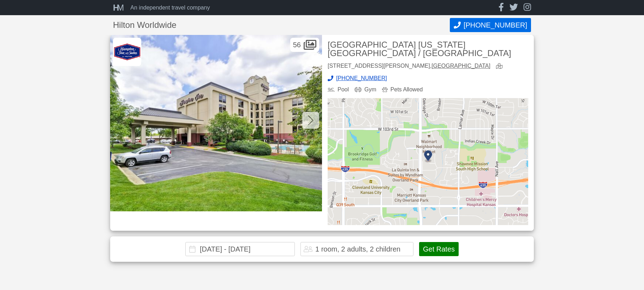 The width and height of the screenshot is (644, 290). Describe the element at coordinates (501, 7) in the screenshot. I see `a: facebook` at that location.